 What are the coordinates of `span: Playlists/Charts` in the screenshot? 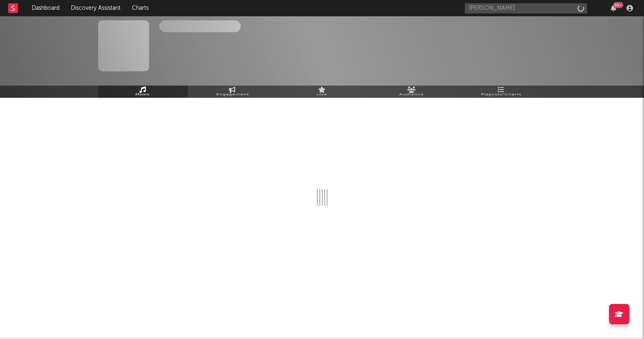 It's located at (502, 94).